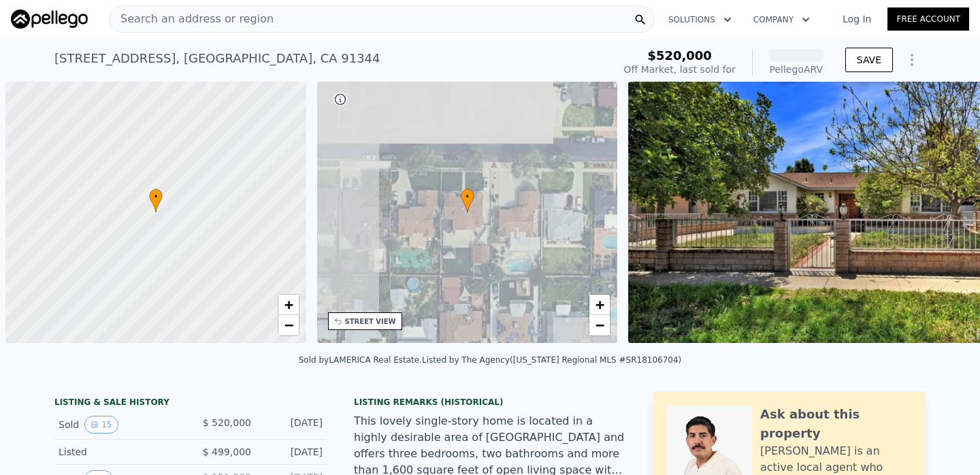  I want to click on div: Listing Remarks (Historical), so click(490, 402).